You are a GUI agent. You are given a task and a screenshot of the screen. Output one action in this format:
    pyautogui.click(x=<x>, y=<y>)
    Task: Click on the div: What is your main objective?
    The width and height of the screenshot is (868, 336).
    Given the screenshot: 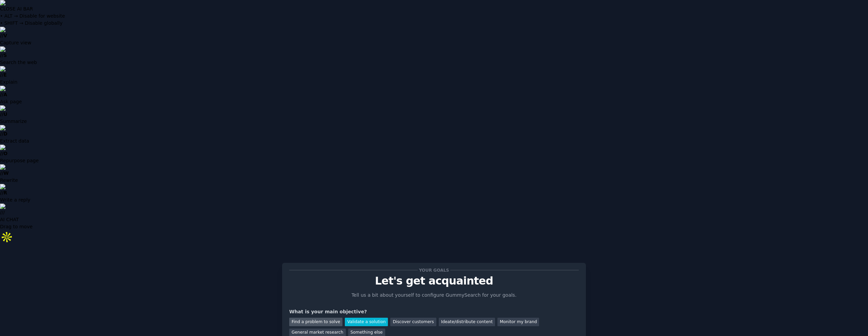 What is the action you would take?
    pyautogui.click(x=434, y=312)
    